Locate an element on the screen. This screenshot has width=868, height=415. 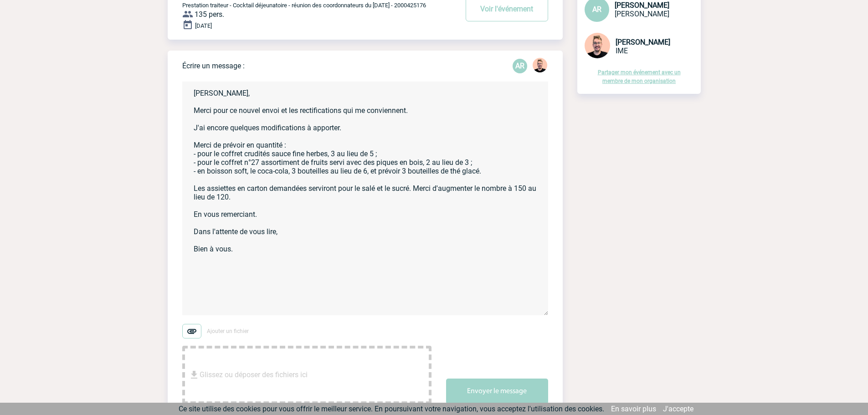
span: Glissez ou déposer des fichiers ici is located at coordinates (253, 375).